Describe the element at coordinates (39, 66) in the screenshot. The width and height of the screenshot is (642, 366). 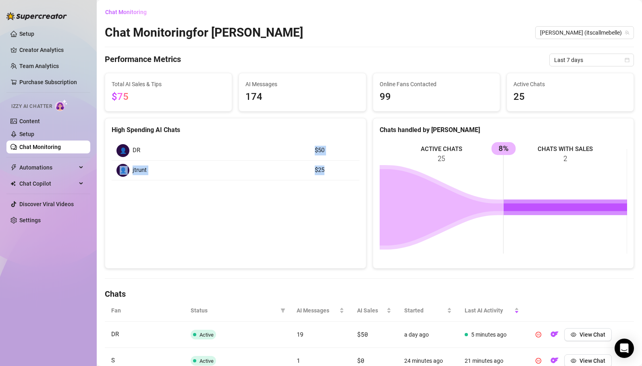
I see `a: Team Analytics` at that location.